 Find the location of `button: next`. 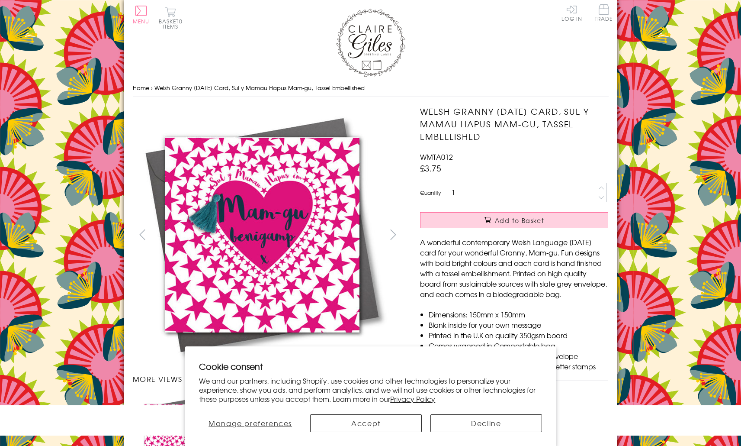

button: next is located at coordinates (393, 234).